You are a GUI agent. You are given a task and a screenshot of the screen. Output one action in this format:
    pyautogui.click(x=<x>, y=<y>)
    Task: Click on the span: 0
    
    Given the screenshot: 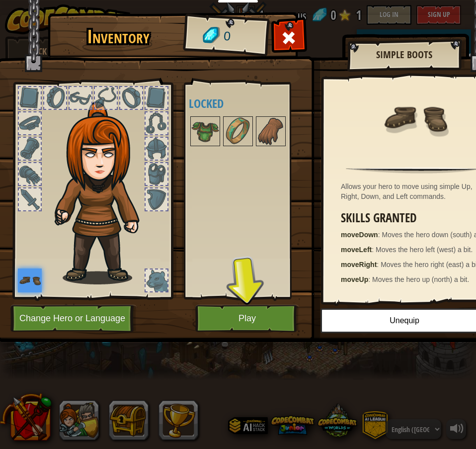 What is the action you would take?
    pyautogui.click(x=227, y=36)
    